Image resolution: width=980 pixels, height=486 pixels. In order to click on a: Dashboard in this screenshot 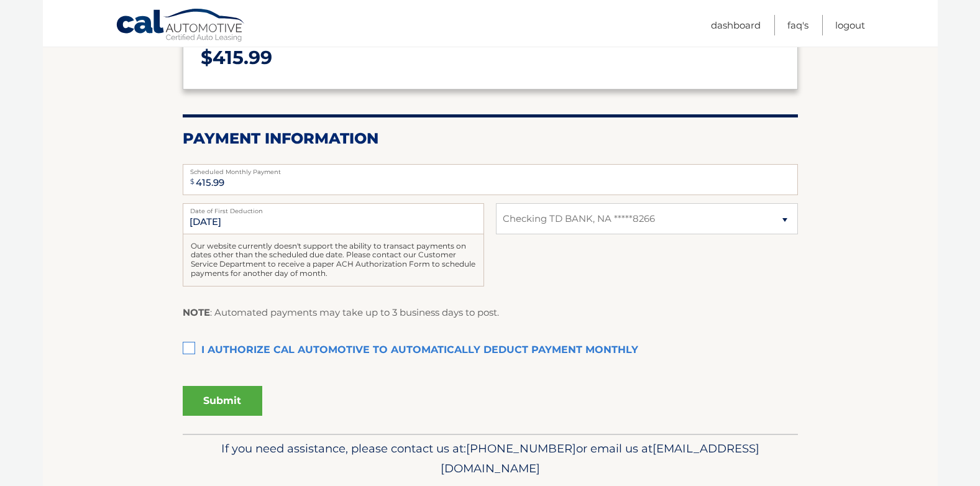, I will do `click(736, 25)`.